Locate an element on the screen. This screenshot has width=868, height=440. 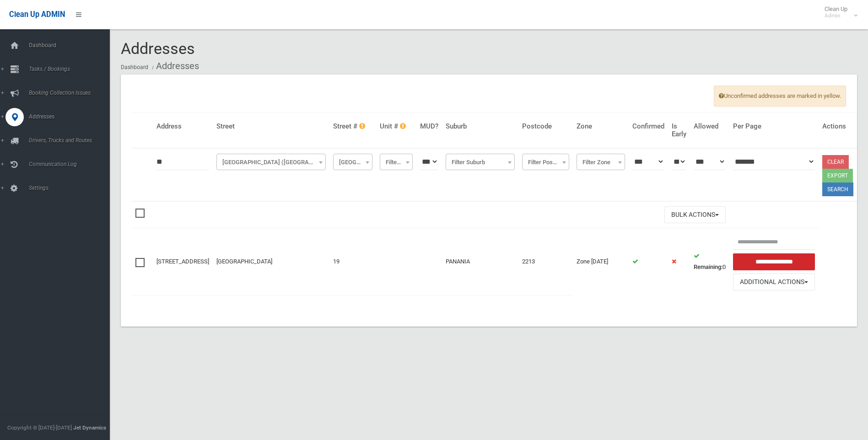
h4: Is Early is located at coordinates (679, 130).